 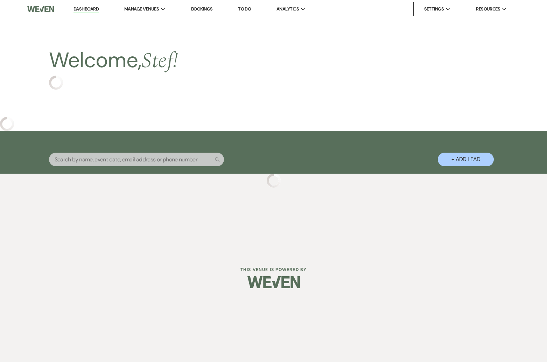 What do you see at coordinates (113, 61) in the screenshot?
I see `h2: Welcome,` at bounding box center [113, 61].